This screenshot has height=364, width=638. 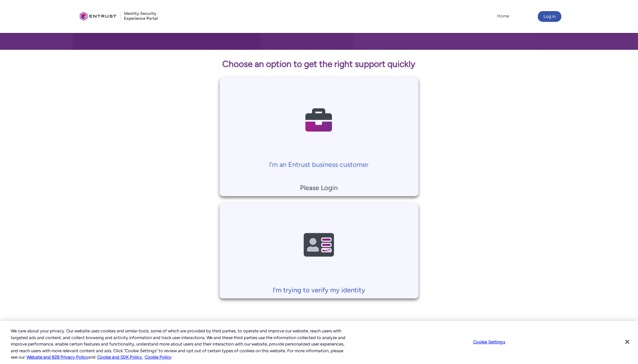 What do you see at coordinates (120, 357) in the screenshot?
I see `a: Cookie and SDK Policy.` at bounding box center [120, 357].